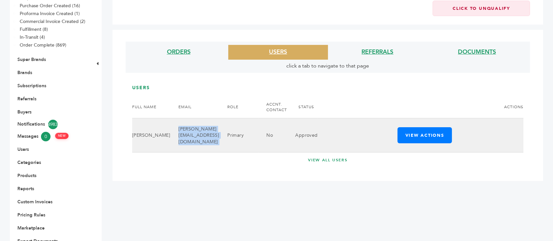  What do you see at coordinates (31, 228) in the screenshot?
I see `a: Marketplace` at bounding box center [31, 228].